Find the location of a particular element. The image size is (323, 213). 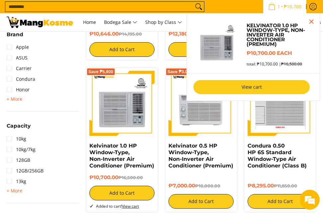

a: Apple is located at coordinates (18, 47).